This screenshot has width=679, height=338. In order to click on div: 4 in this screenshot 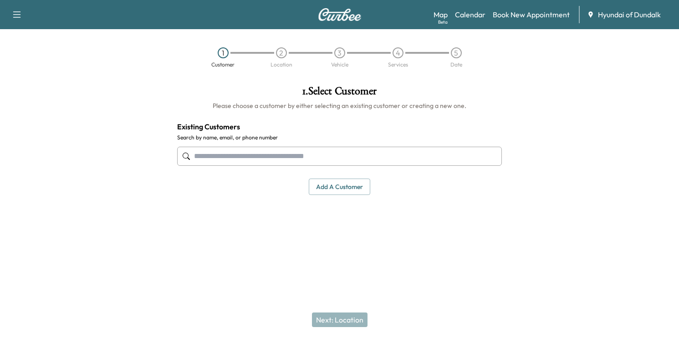, I will do `click(398, 53)`.